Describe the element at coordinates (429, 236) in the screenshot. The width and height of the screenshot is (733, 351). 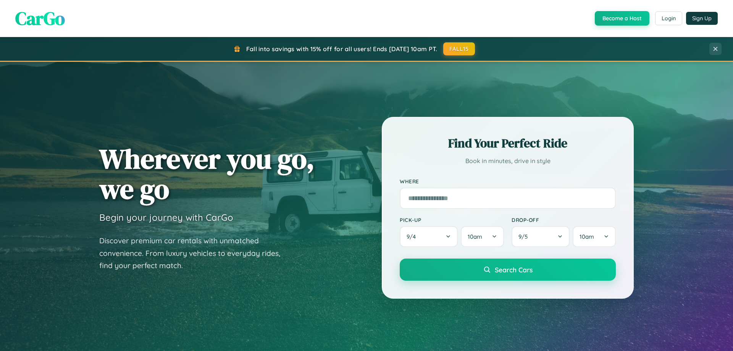
I see `button: 9/4` at that location.